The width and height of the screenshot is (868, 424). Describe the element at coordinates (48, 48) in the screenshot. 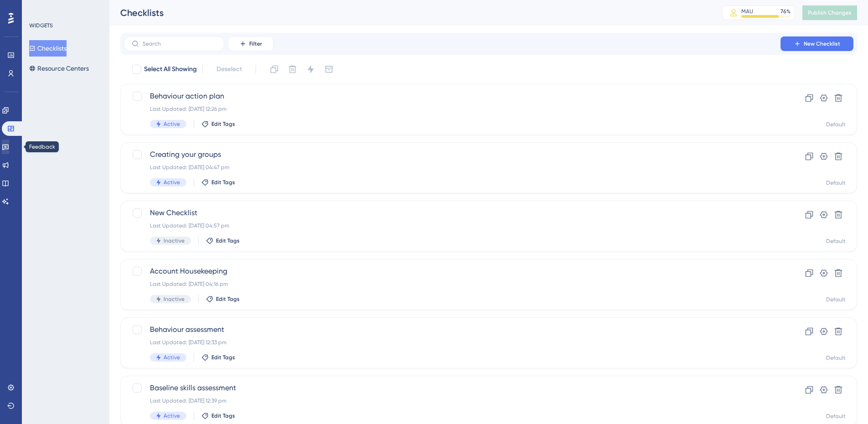

I see `button: Checklists` at that location.